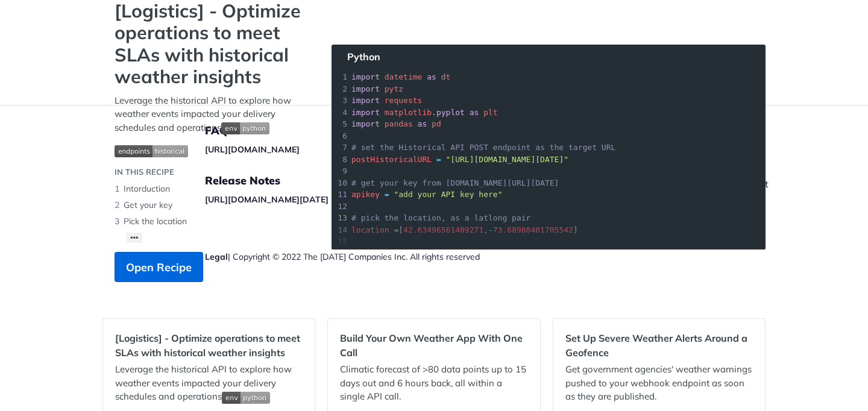 The image size is (868, 411). I want to click on span: Open Recipe, so click(158, 267).